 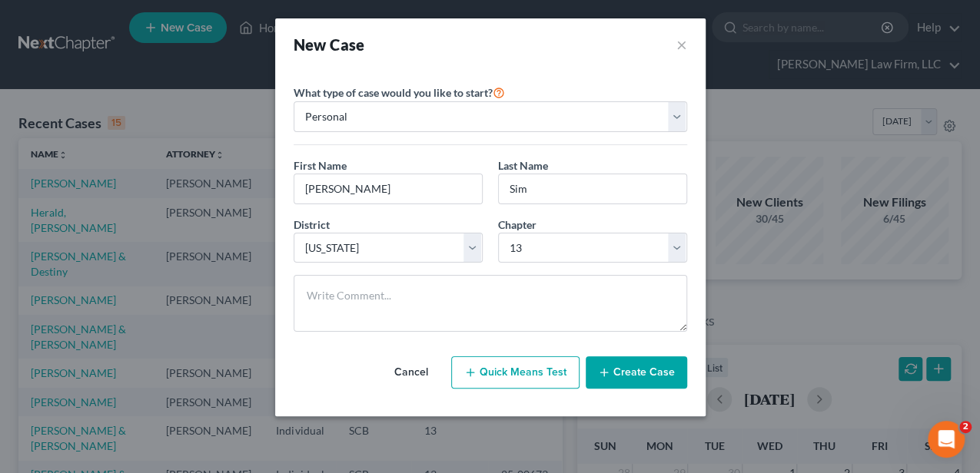 I want to click on input: Enter First Name, so click(x=388, y=189).